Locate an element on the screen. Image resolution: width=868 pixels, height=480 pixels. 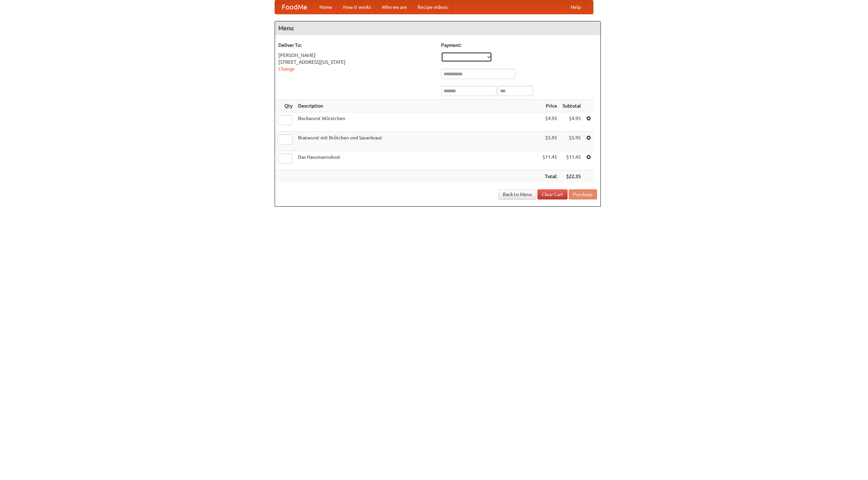
a: Recipe videos is located at coordinates (433, 7).